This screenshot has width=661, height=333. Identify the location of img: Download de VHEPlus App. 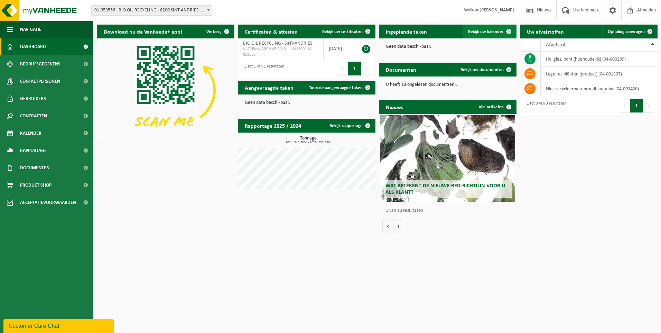
(166, 90).